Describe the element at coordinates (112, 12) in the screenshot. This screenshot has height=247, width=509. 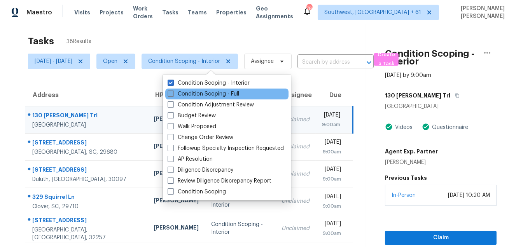
I see `span: Projects` at that location.